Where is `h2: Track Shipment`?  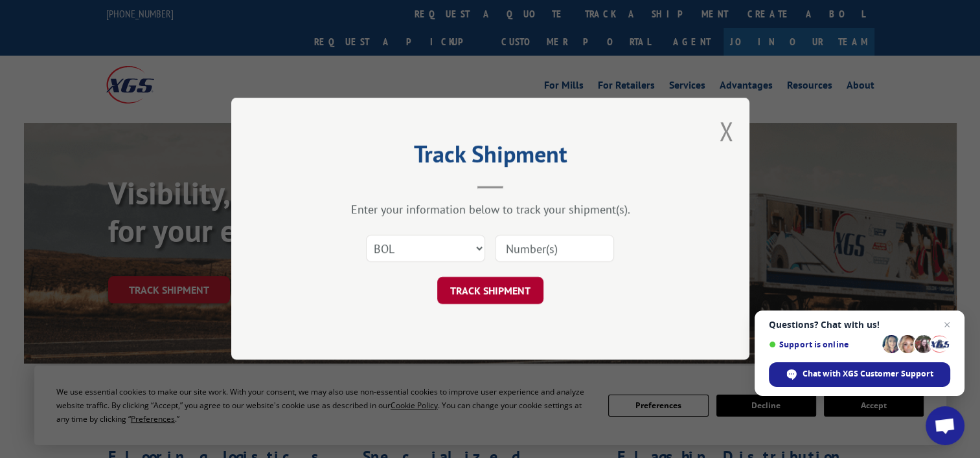 h2: Track Shipment is located at coordinates (490, 157).